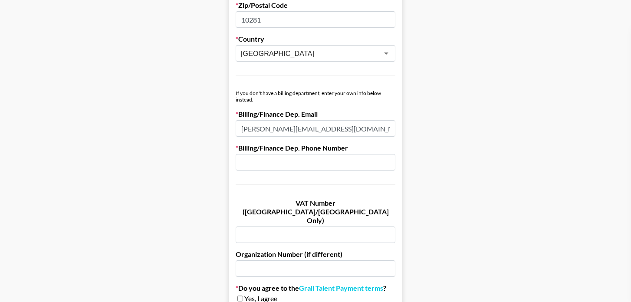 The width and height of the screenshot is (631, 302). What do you see at coordinates (386, 53) in the screenshot?
I see `button: Open` at bounding box center [386, 53].